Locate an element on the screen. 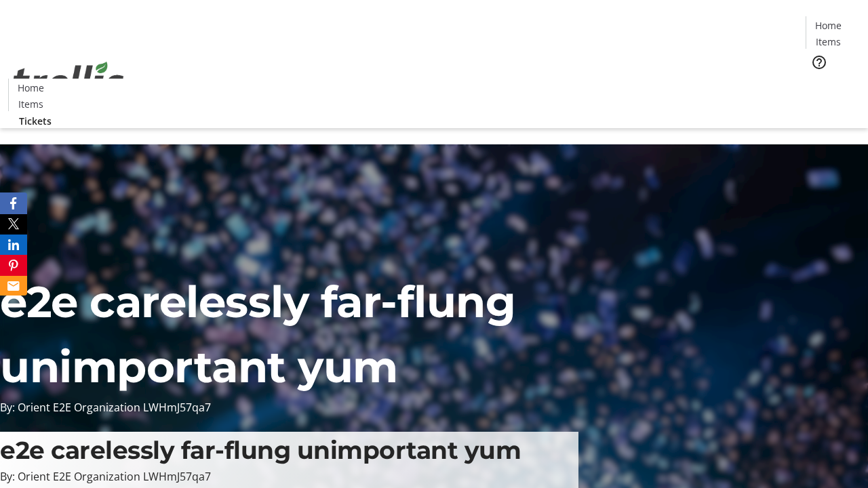 The width and height of the screenshot is (868, 488). img: Orient E2E Organization LWHmJ57qa7's Logo is located at coordinates (68, 81).